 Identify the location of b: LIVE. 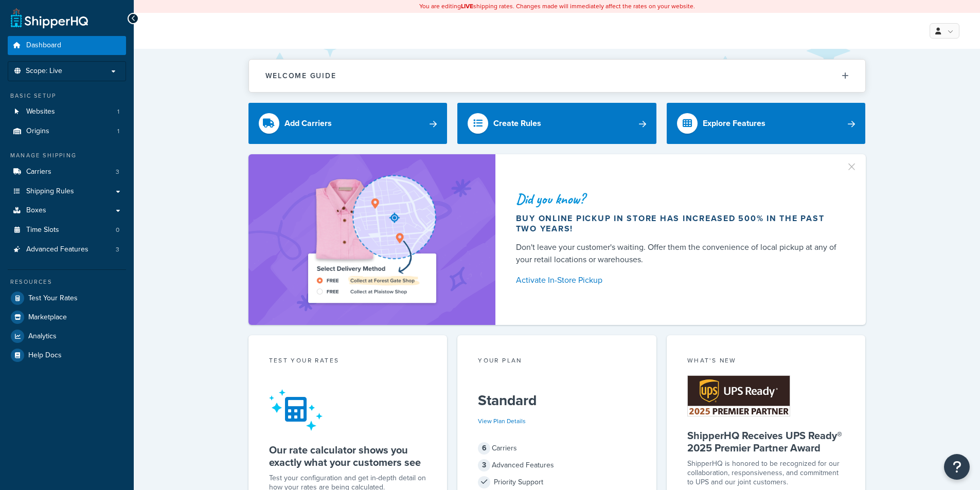
(467, 6).